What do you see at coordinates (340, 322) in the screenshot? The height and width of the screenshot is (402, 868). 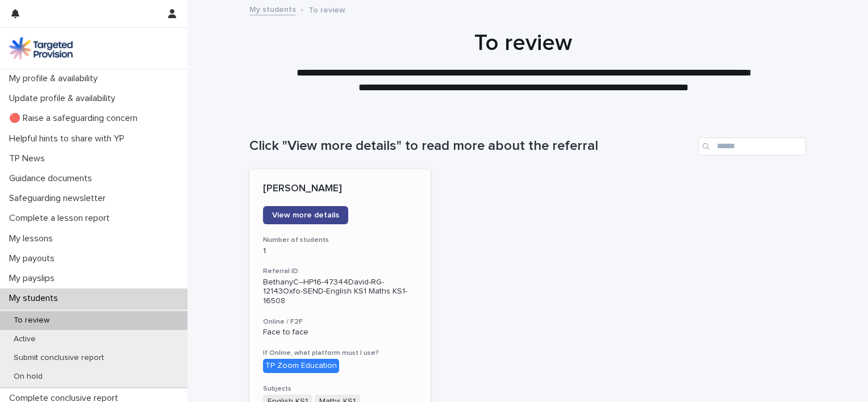 I see `h3: Online / F2F` at bounding box center [340, 322].